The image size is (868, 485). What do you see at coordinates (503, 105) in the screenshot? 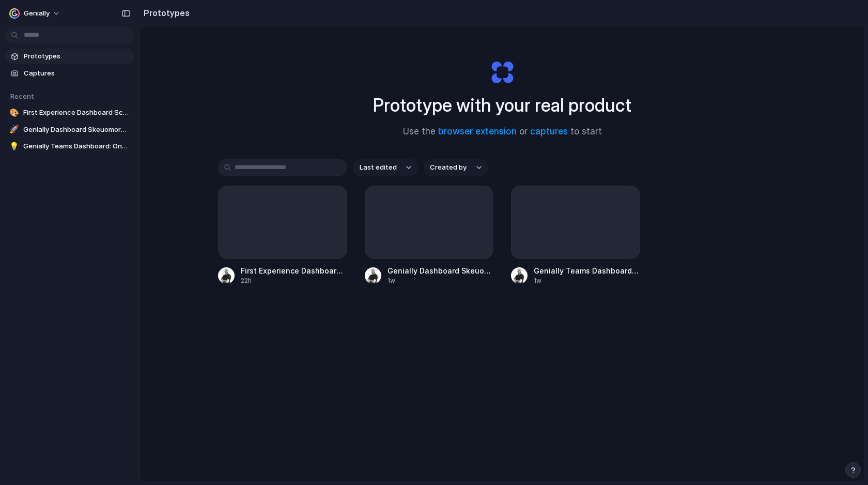
I see `h1: Prototype with your real product` at bounding box center [503, 105].